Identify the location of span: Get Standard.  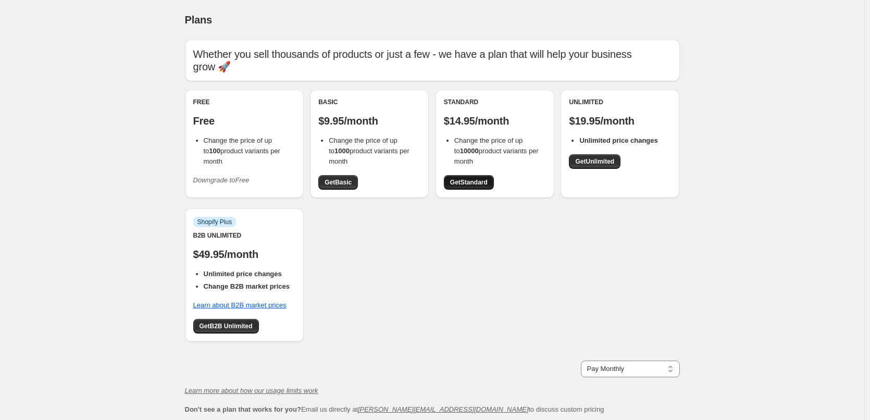
(469, 182).